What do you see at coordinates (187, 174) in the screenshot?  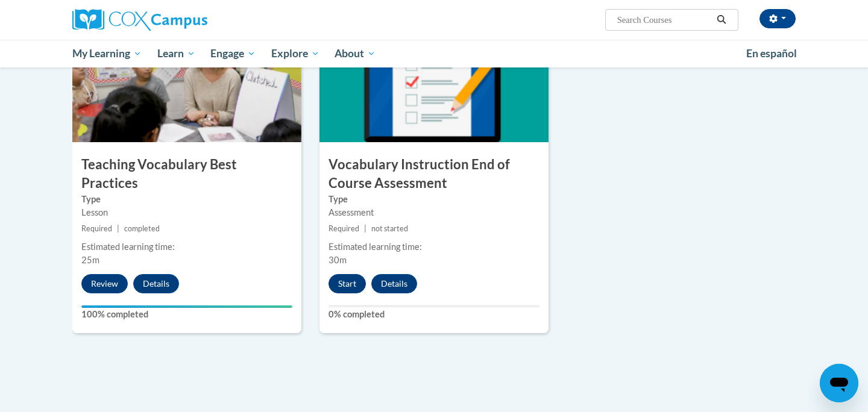 I see `h3: Teaching Vocabulary Best Practices` at bounding box center [187, 174].